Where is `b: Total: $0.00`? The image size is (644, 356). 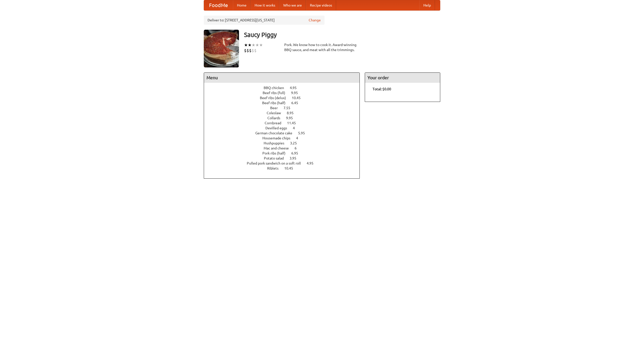
b: Total: $0.00 is located at coordinates (382, 89).